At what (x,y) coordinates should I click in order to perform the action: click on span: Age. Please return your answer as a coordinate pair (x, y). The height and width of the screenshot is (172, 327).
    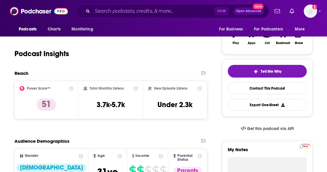
    Looking at the image, I should click on (101, 156).